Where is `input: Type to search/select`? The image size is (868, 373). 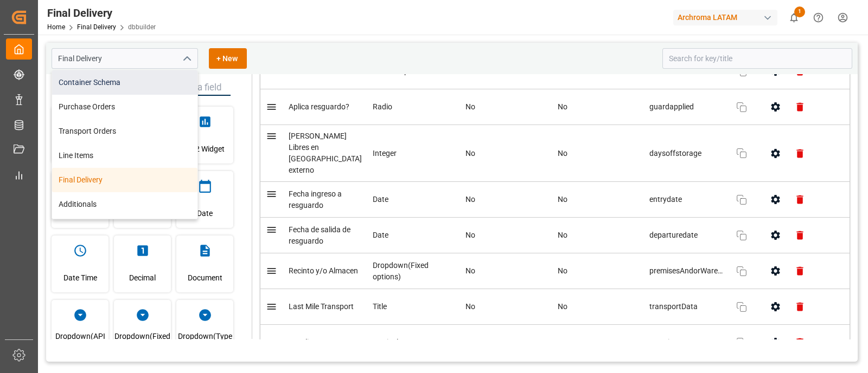
input: Type to search/select is located at coordinates (125, 58).